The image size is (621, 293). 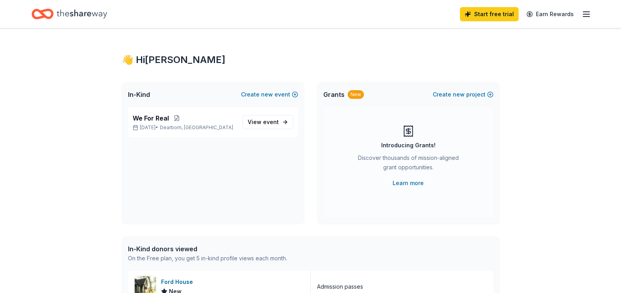 What do you see at coordinates (178, 282) in the screenshot?
I see `div: Ford House` at bounding box center [178, 282].